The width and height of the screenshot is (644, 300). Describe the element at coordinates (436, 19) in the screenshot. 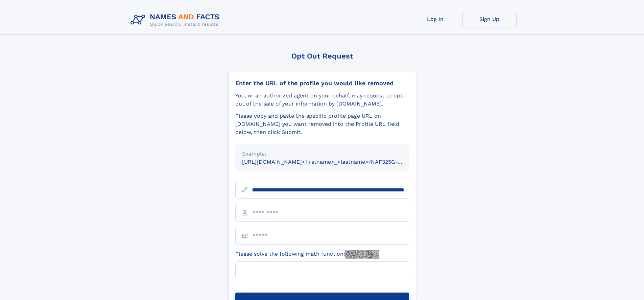

I see `a: Log In` at that location.